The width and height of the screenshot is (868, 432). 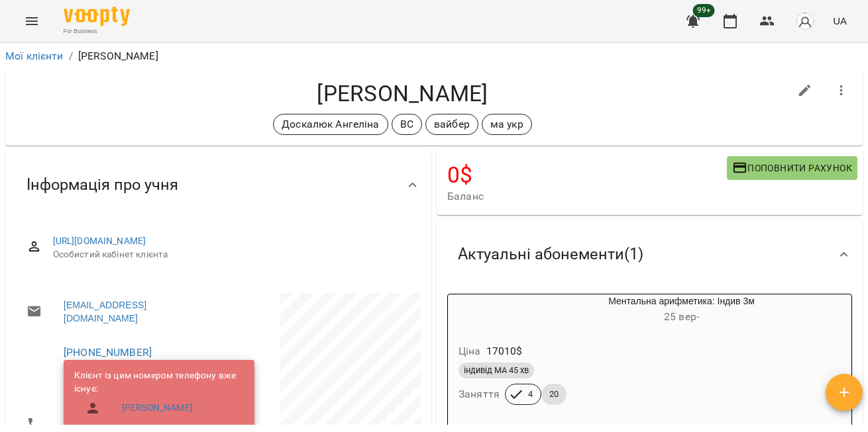 What do you see at coordinates (407, 124) in the screenshot?
I see `div: ВС` at bounding box center [407, 124].